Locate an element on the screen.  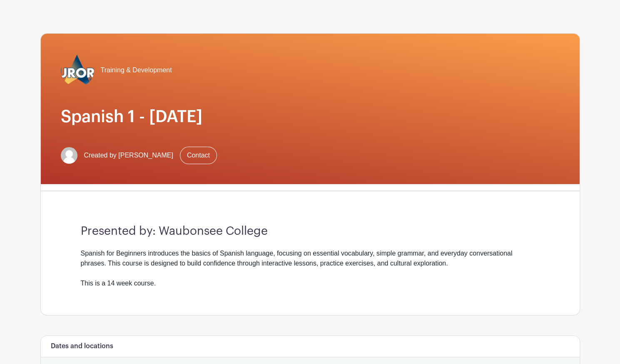
a: Contact is located at coordinates (198, 155).